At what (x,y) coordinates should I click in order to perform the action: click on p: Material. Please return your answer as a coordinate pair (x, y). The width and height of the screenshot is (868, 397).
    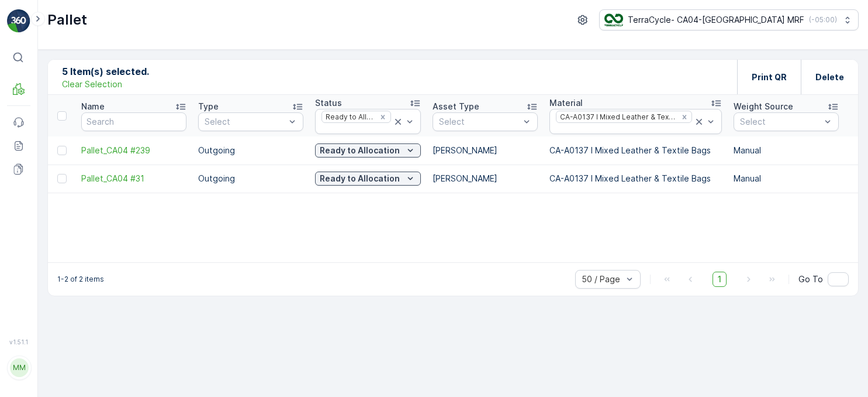
    Looking at the image, I should click on (566, 103).